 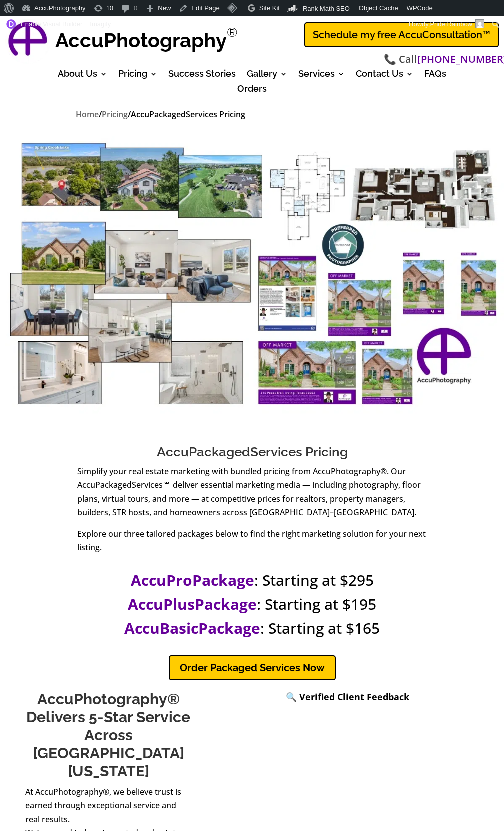 I want to click on a: Success Stories, so click(x=201, y=76).